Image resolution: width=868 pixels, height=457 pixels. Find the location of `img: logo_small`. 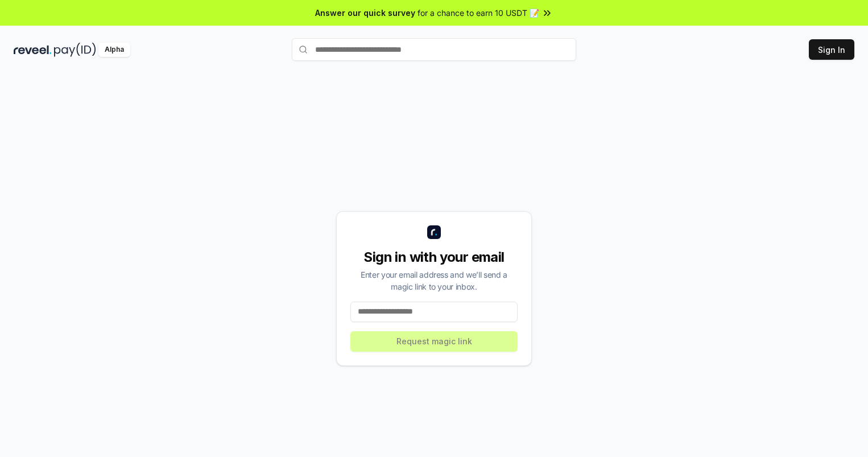

img: logo_small is located at coordinates (434, 232).